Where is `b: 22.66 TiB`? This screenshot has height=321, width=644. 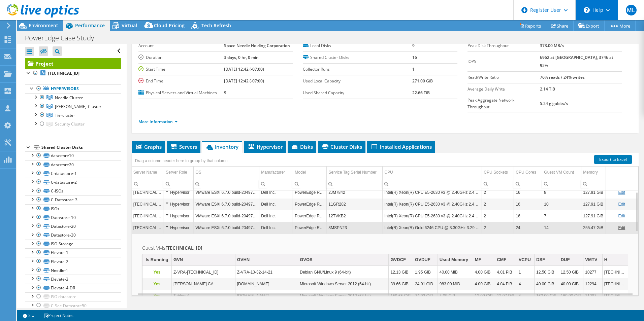
b: 22.66 TiB is located at coordinates (421, 93).